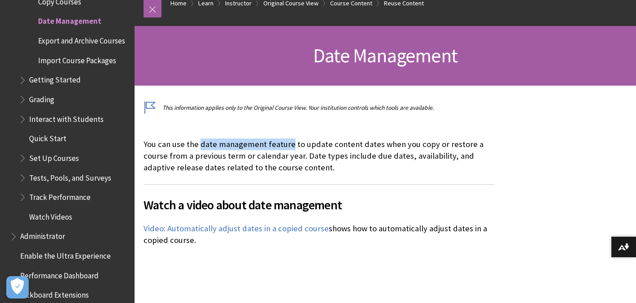 Image resolution: width=636 pixels, height=303 pixels. I want to click on span: Enable the Ultra Experience, so click(65, 254).